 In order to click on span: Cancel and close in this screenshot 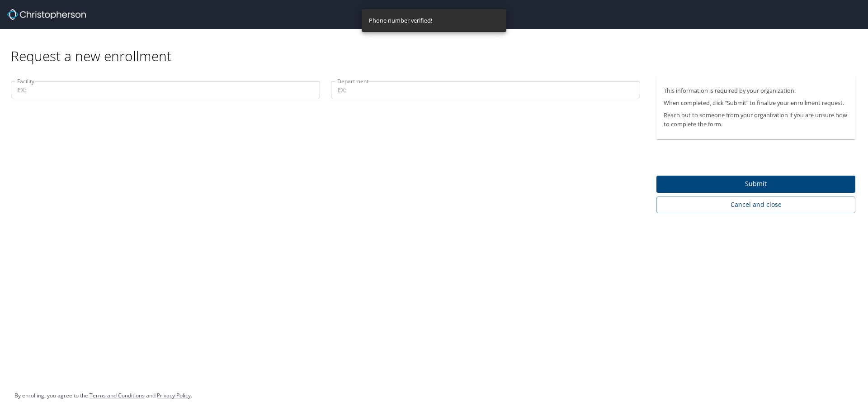, I will do `click(756, 205)`.